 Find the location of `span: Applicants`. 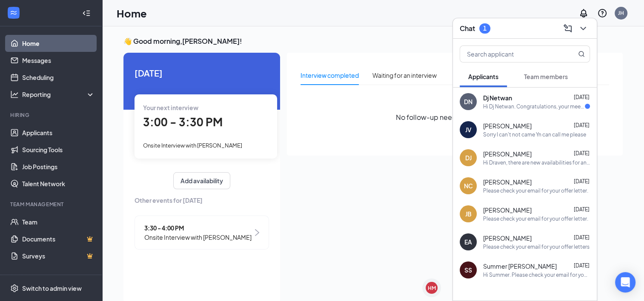

span: Applicants is located at coordinates (483, 76).